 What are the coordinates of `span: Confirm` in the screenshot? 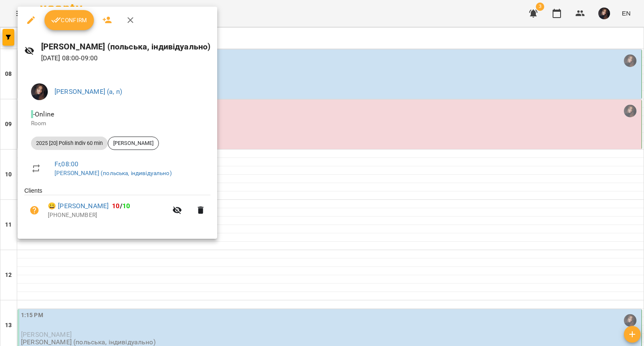 It's located at (69, 20).